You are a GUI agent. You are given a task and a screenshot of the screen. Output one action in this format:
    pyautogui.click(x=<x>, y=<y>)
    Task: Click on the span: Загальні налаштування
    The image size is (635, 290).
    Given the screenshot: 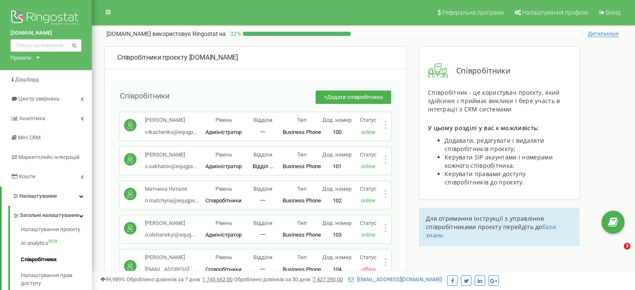 What is the action you would take?
    pyautogui.click(x=49, y=216)
    